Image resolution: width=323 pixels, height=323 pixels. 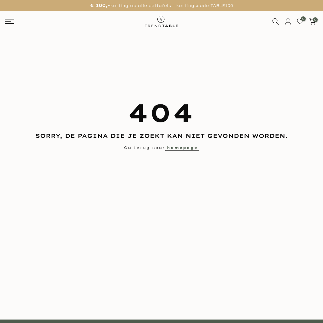 What do you see at coordinates (161, 148) in the screenshot?
I see `p: Ga terug naar` at bounding box center [161, 148].